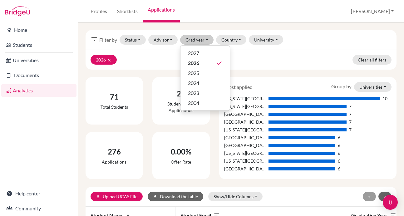 This screenshot has height=216, width=404. What do you see at coordinates (163, 40) in the screenshot?
I see `button: Advisor` at bounding box center [163, 40].